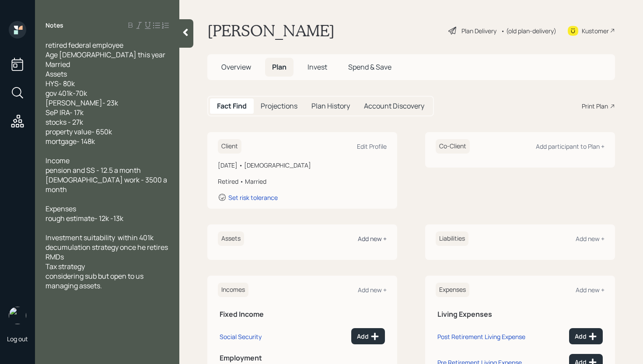 Image resolution: width=643 pixels, height=364 pixels. Describe the element at coordinates (394, 106) in the screenshot. I see `h5: Account Discovery` at that location.